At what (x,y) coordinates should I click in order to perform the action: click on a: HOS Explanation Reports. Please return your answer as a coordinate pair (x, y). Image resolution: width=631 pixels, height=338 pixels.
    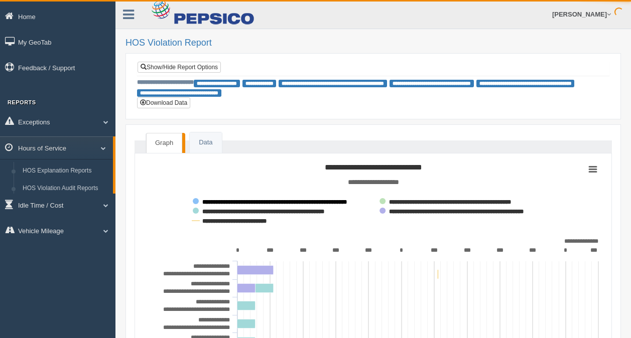
    Looking at the image, I should click on (65, 171).